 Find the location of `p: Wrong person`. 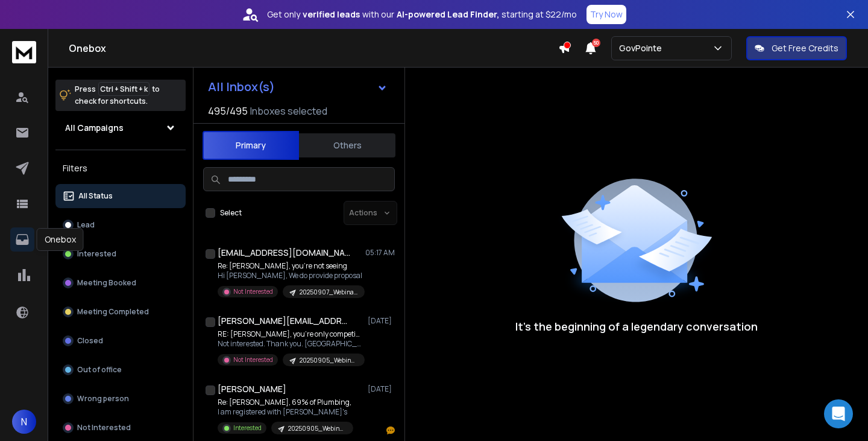

p: Wrong person is located at coordinates (103, 399).